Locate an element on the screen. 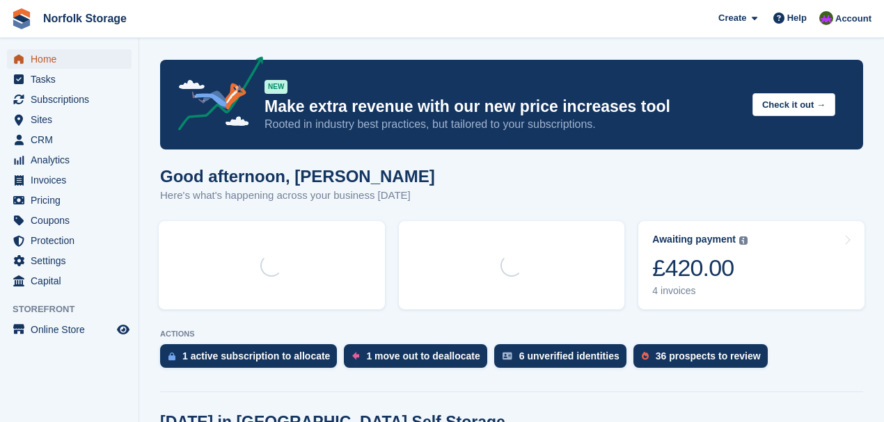 This screenshot has width=884, height=422. span: Subscriptions is located at coordinates (72, 100).